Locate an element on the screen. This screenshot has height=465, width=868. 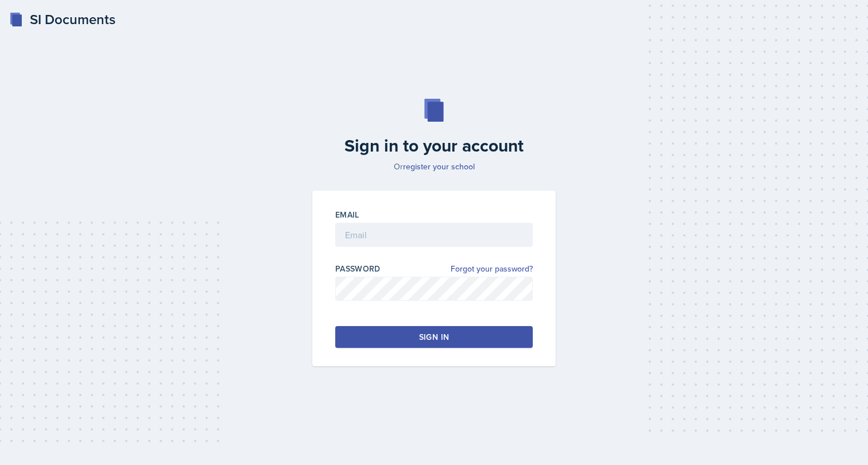
a: Forgot your password? is located at coordinates (491, 269).